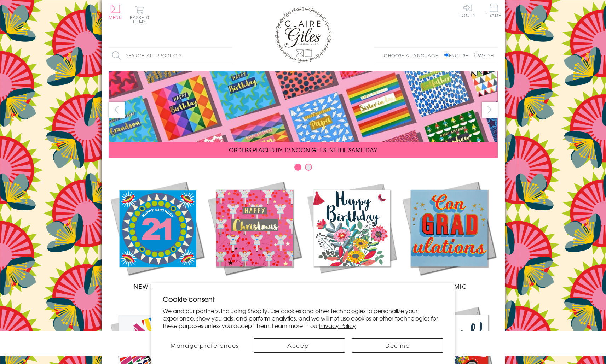 The image size is (606, 364). What do you see at coordinates (477, 55) in the screenshot?
I see `input: Welsh` at bounding box center [477, 55].